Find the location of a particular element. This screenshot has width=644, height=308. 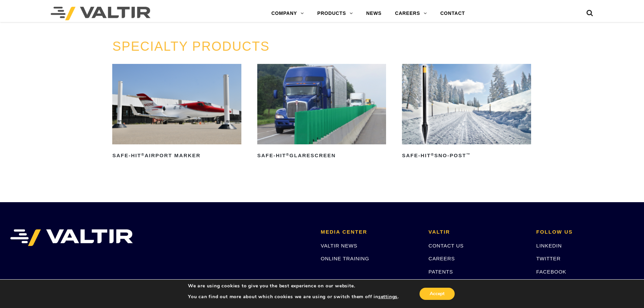

a: CONTACT is located at coordinates (453, 13).